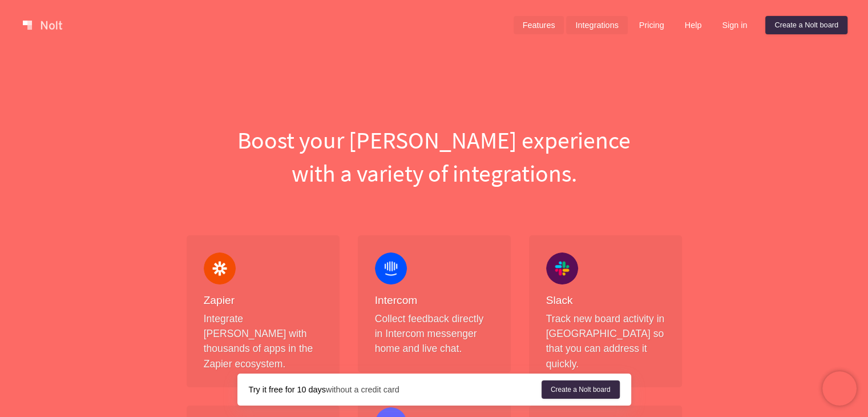 This screenshot has height=417, width=868. I want to click on p: Collect feedback directly in Intercom messenger home and live chat., so click(434, 334).